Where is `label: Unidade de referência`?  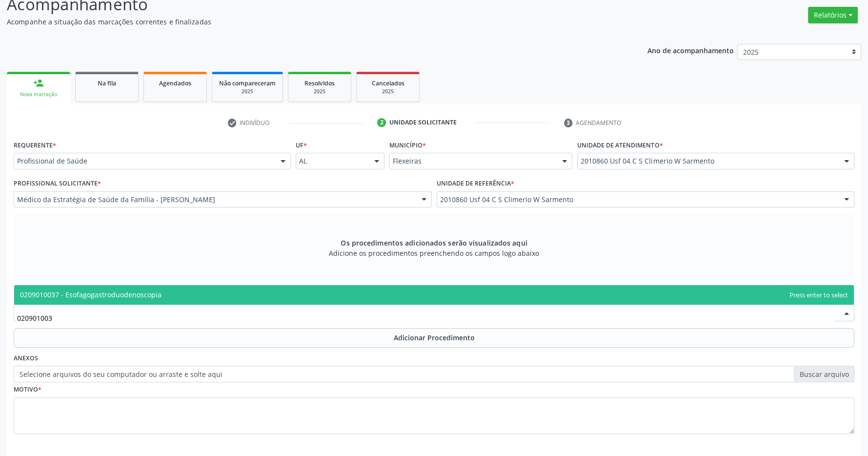
label: Unidade de referência is located at coordinates (475, 184).